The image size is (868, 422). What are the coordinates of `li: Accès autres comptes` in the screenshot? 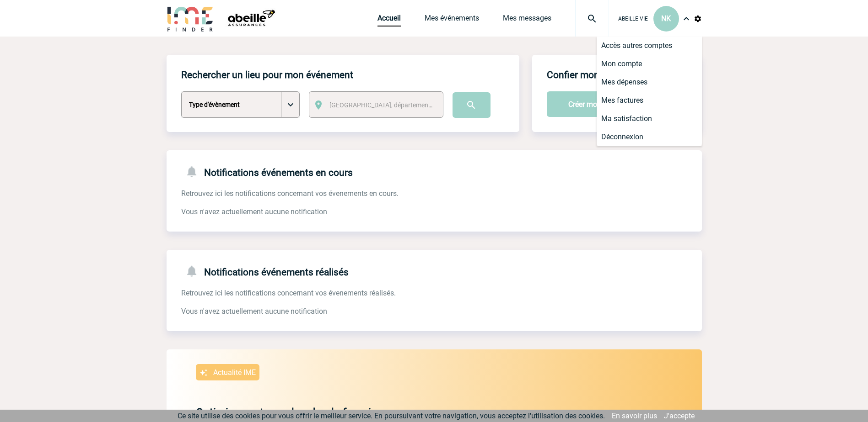 It's located at (649, 46).